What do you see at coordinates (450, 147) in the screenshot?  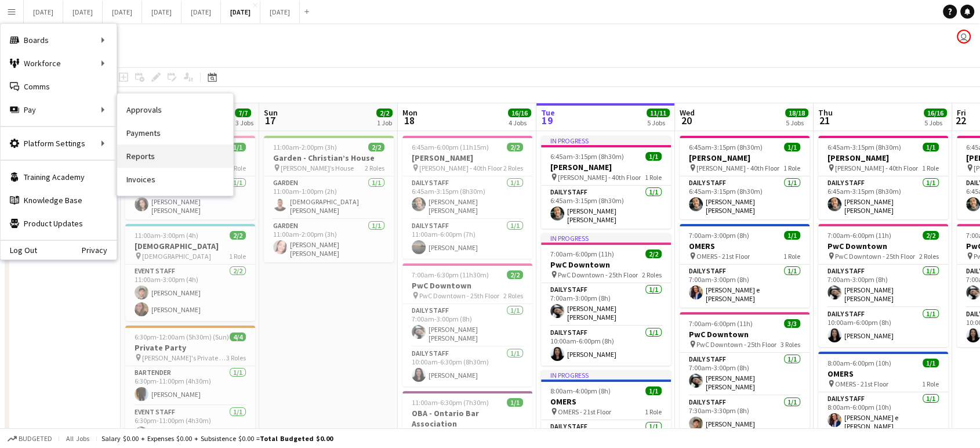 I see `span: 6:45am-6:00pm (11h15m)` at bounding box center [450, 147].